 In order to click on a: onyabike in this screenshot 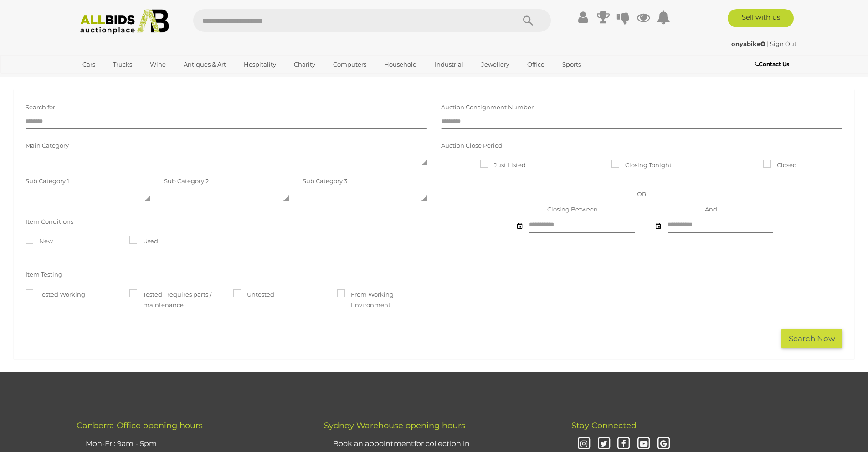, I will do `click(749, 44)`.